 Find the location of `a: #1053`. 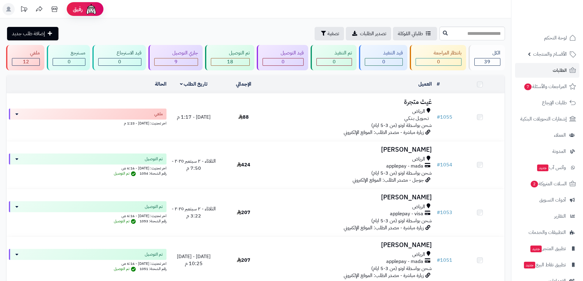

a: #1053 is located at coordinates (445, 213).